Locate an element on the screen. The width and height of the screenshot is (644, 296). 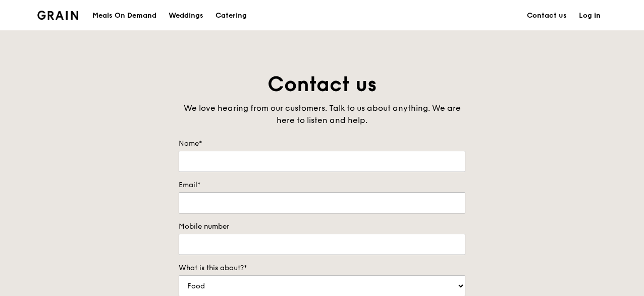
label: What is this about?* is located at coordinates (322, 268).